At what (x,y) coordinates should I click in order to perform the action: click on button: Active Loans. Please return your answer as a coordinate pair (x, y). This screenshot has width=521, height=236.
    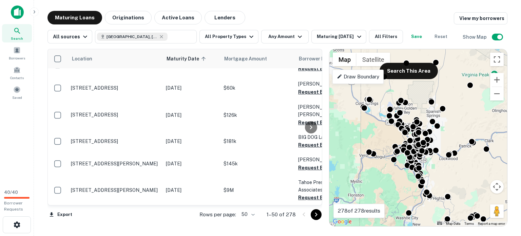
    Looking at the image, I should click on (178, 18).